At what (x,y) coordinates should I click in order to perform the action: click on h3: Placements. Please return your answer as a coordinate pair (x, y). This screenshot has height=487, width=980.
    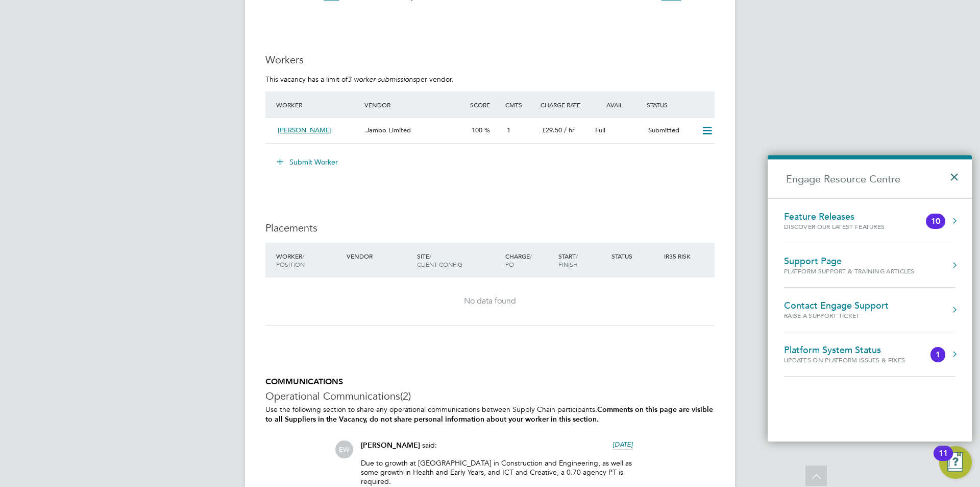
    Looking at the image, I should click on (490, 228).